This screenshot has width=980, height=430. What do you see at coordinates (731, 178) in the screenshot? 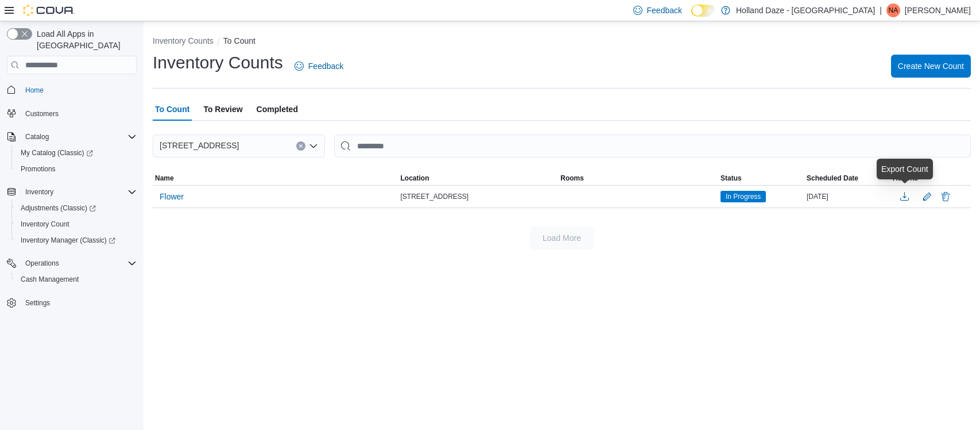
I see `span: Status` at bounding box center [731, 178].